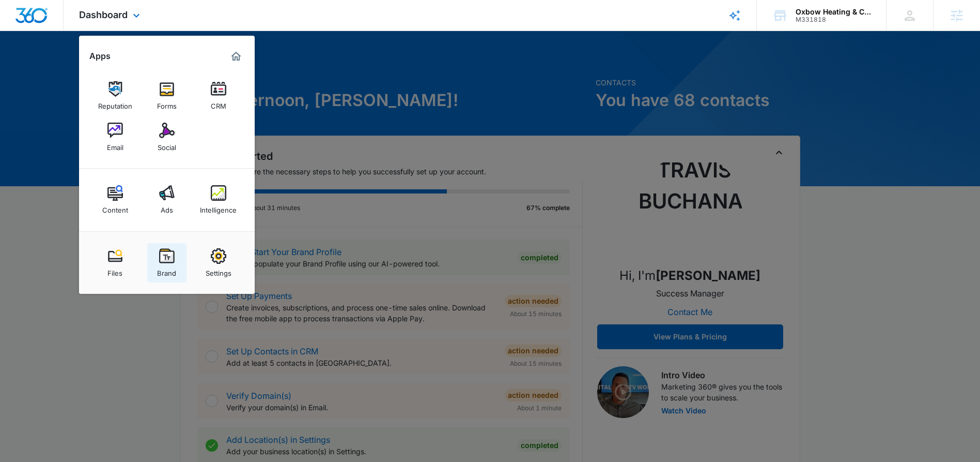  What do you see at coordinates (219, 270) in the screenshot?
I see `div: Settings` at bounding box center [219, 270].